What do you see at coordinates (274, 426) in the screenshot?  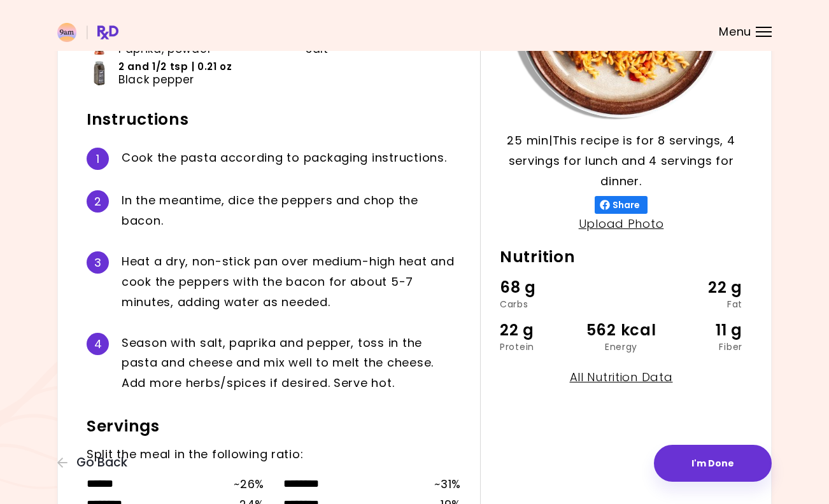 I see `h2: Servings` at bounding box center [274, 426].